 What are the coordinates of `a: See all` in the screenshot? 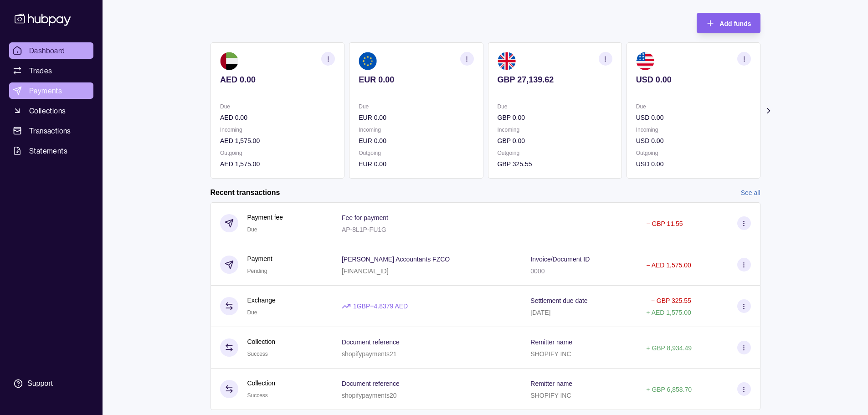 It's located at (750, 193).